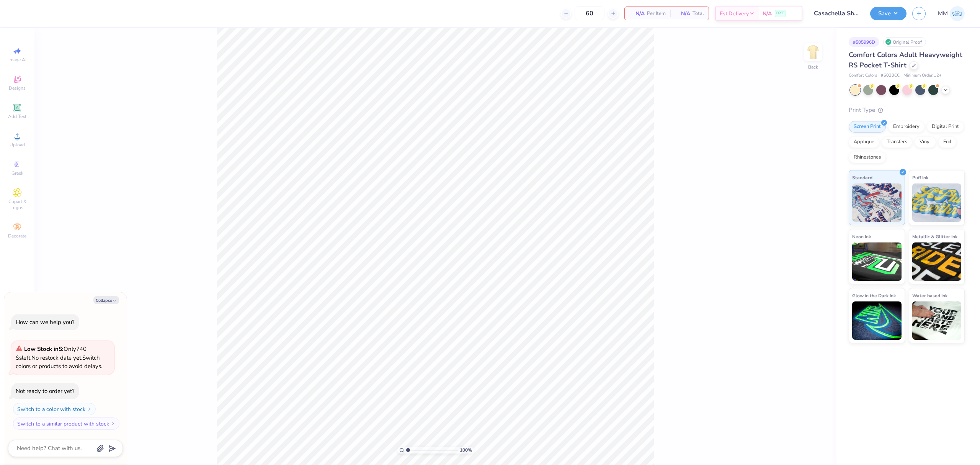 This screenshot has width=980, height=465. I want to click on span: # 6030CC, so click(890, 76).